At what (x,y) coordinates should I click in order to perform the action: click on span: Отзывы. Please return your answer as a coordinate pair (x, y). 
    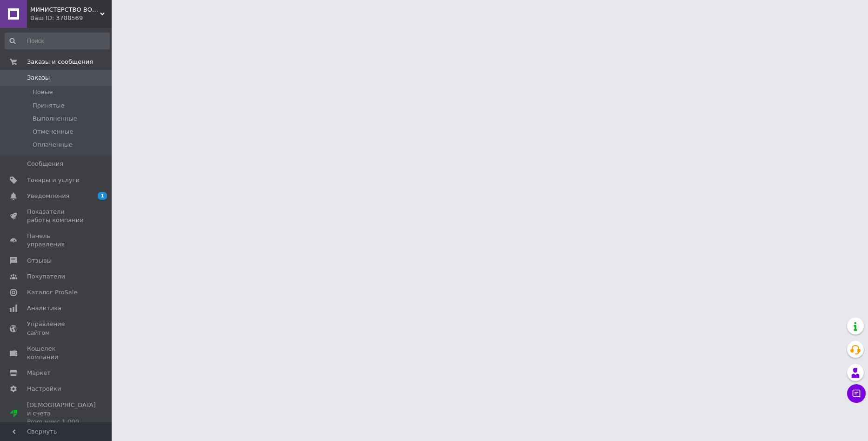
    Looking at the image, I should click on (39, 260).